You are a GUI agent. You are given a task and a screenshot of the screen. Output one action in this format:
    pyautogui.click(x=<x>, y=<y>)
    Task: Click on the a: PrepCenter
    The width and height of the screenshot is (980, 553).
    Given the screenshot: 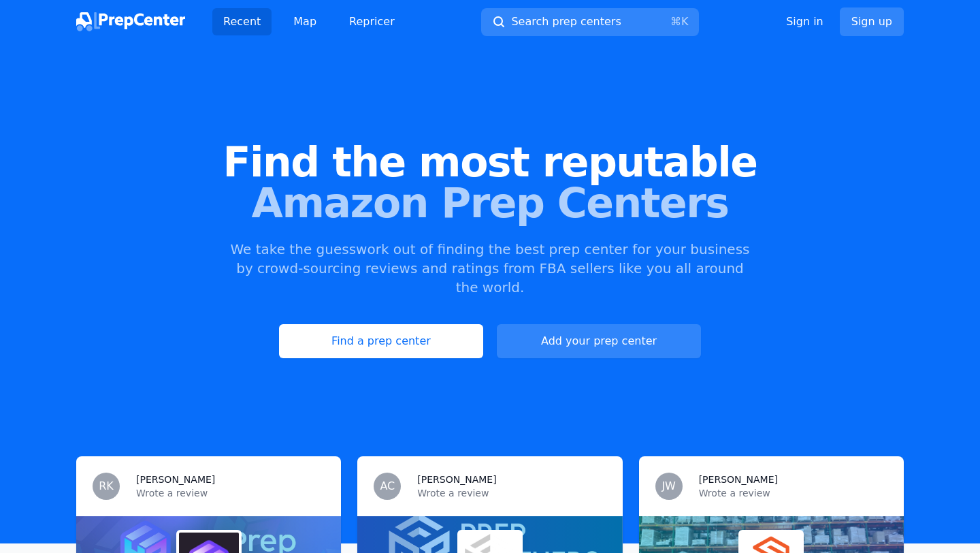 What is the action you would take?
    pyautogui.click(x=131, y=22)
    